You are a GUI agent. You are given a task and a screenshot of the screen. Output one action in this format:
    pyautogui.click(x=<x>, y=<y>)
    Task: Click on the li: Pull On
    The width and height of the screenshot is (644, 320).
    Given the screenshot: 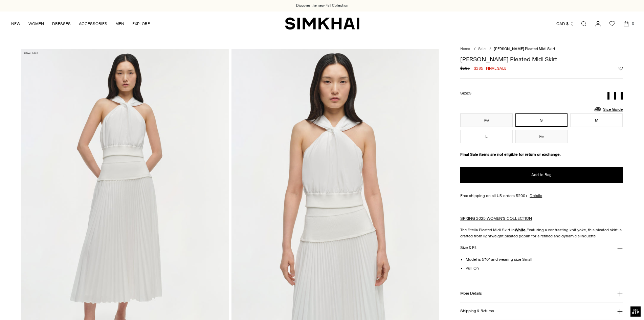 What is the action you would take?
    pyautogui.click(x=544, y=268)
    